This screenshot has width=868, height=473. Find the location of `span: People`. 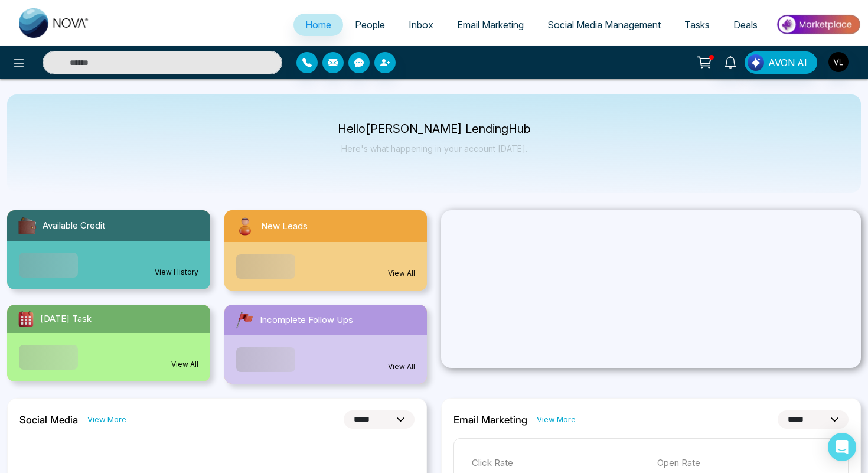

span: People is located at coordinates (369, 24).